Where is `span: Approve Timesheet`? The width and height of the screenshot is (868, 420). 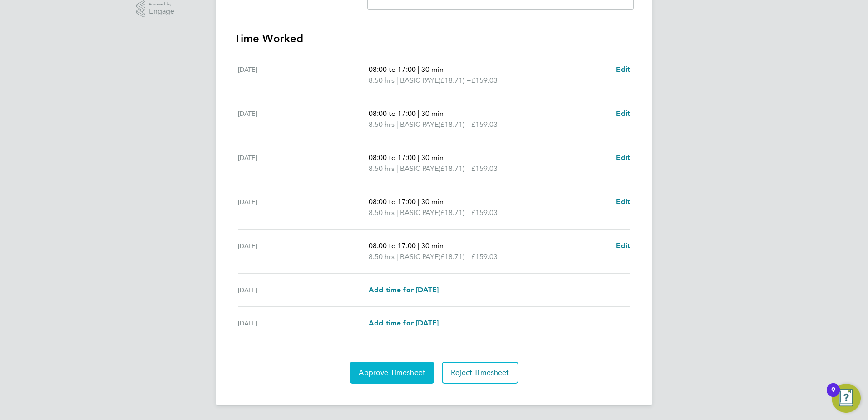 span: Approve Timesheet is located at coordinates (391, 373).